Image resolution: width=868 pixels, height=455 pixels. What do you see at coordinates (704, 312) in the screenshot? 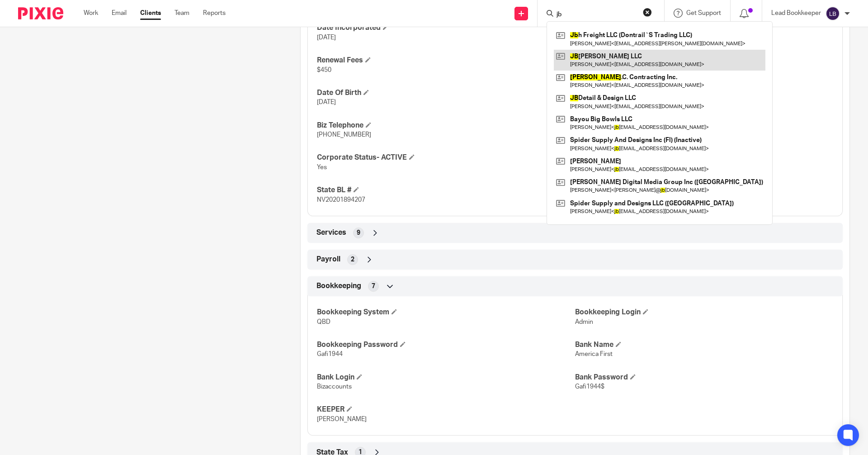
I see `h4: Bookkeeping Login` at bounding box center [704, 312].